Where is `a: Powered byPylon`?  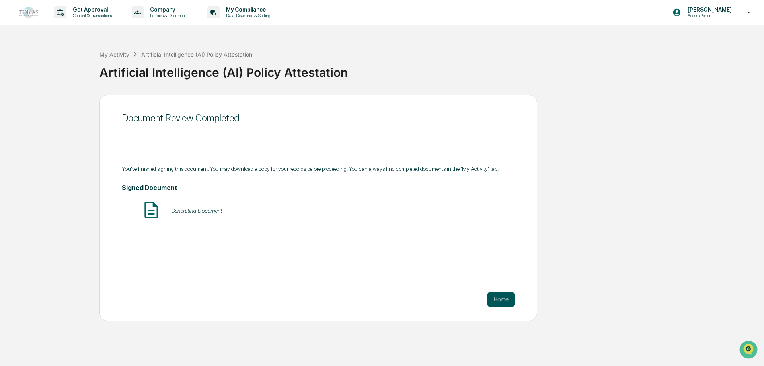
a: Powered byPylon is located at coordinates (76, 138).